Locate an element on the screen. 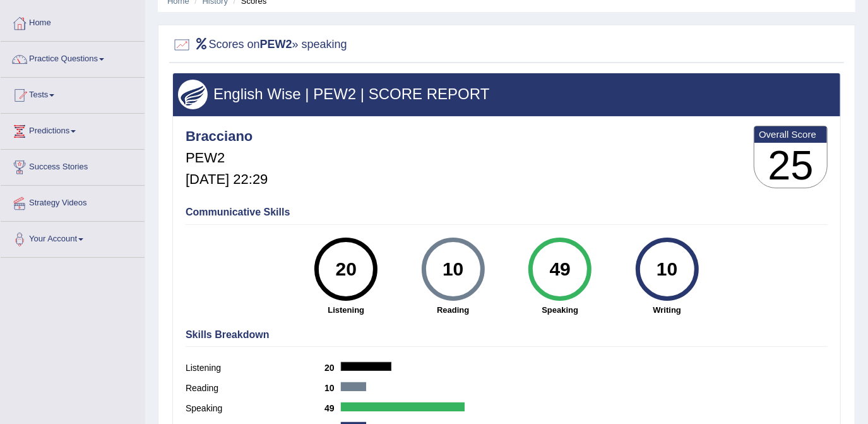 This screenshot has width=868, height=424. a: Predictions is located at coordinates (72, 129).